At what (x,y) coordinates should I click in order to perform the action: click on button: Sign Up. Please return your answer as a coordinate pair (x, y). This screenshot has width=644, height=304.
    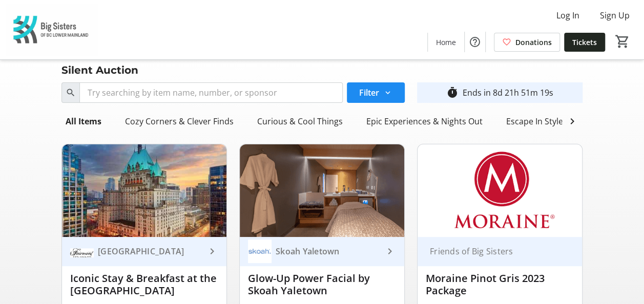
    Looking at the image, I should click on (614, 15).